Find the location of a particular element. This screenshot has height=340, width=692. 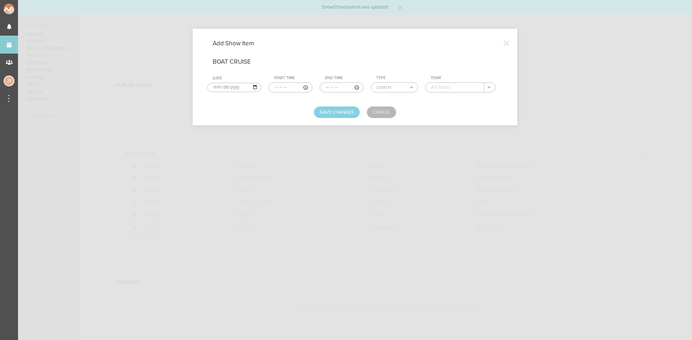

button: Save Changes is located at coordinates (336, 112).